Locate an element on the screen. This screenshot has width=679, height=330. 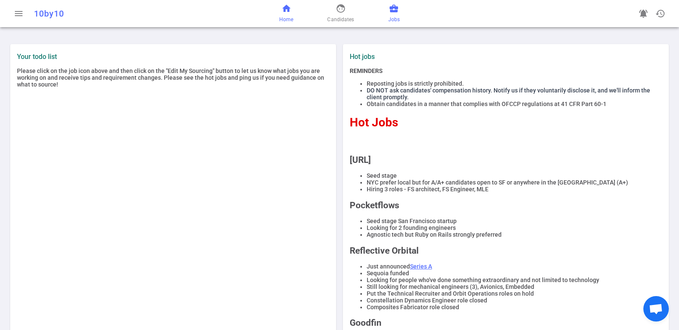
label: Your todo list is located at coordinates (173, 56).